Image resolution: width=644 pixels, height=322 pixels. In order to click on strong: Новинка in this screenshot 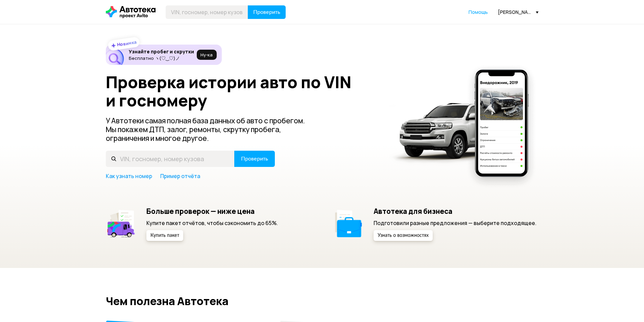, I will do `click(126, 43)`.